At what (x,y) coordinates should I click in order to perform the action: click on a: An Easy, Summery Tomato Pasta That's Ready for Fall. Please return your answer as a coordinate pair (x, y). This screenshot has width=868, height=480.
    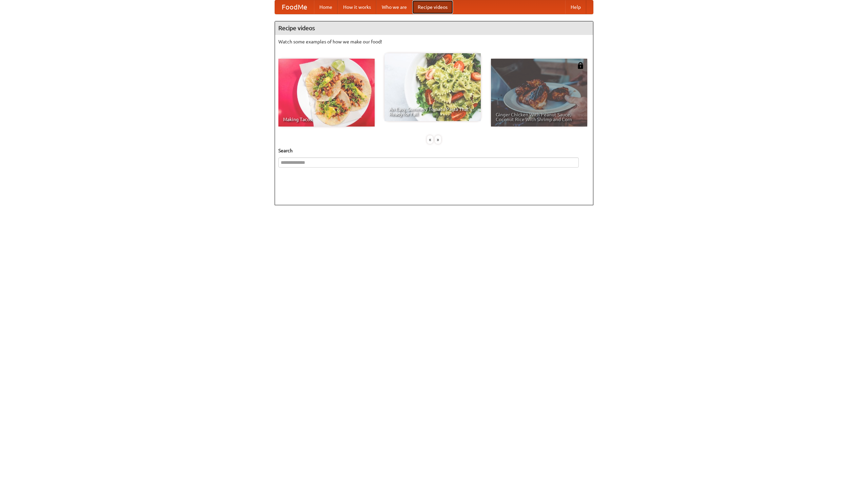
    Looking at the image, I should click on (433, 87).